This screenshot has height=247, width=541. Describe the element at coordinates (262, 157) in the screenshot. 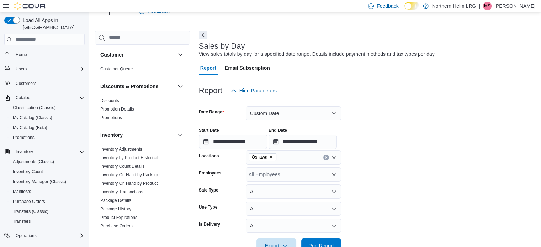

I see `span: Oshawa` at that location.